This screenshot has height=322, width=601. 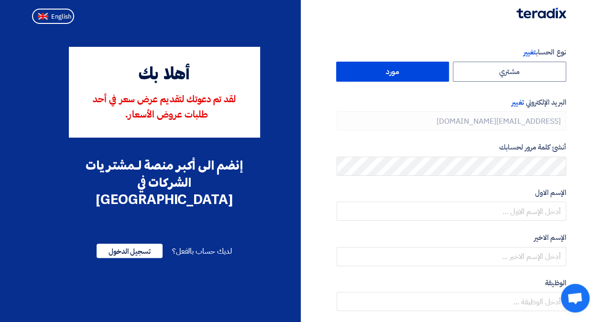 I want to click on a: تسجيل الدخول, so click(x=129, y=251).